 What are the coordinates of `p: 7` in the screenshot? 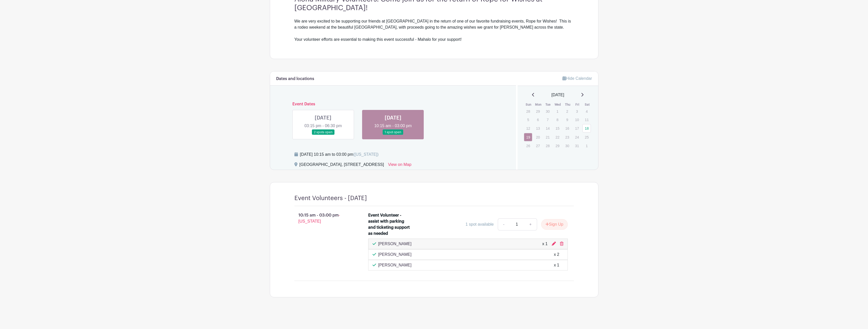 It's located at (548, 120).